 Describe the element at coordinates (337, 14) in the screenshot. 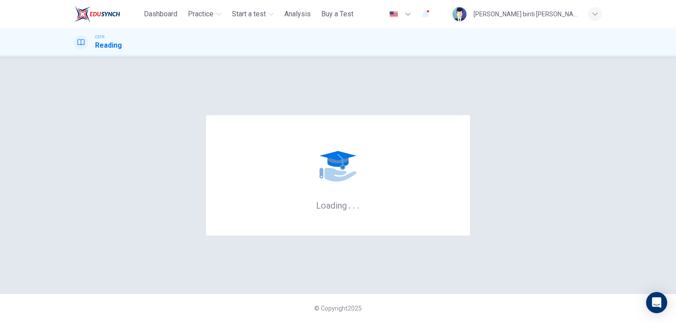

I see `button: Buy a Test` at that location.